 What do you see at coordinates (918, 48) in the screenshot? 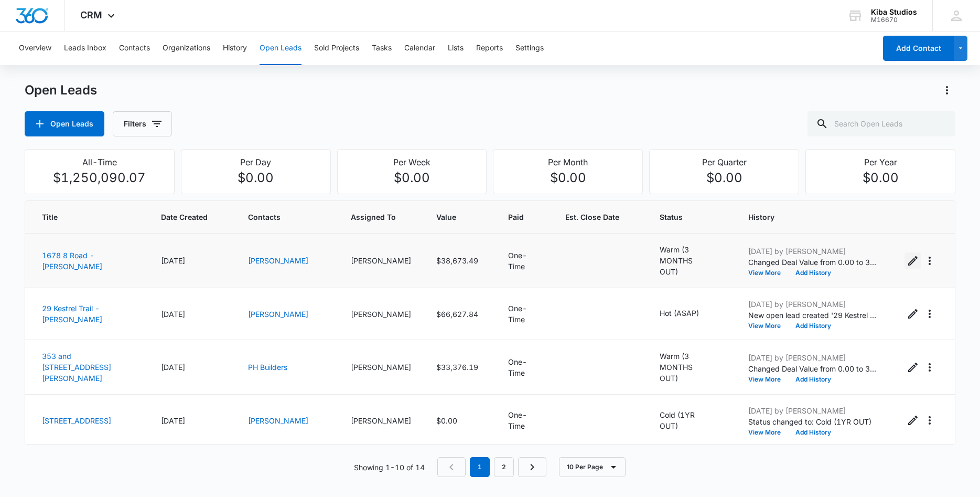
I see `button: Add Contact` at bounding box center [918, 48].